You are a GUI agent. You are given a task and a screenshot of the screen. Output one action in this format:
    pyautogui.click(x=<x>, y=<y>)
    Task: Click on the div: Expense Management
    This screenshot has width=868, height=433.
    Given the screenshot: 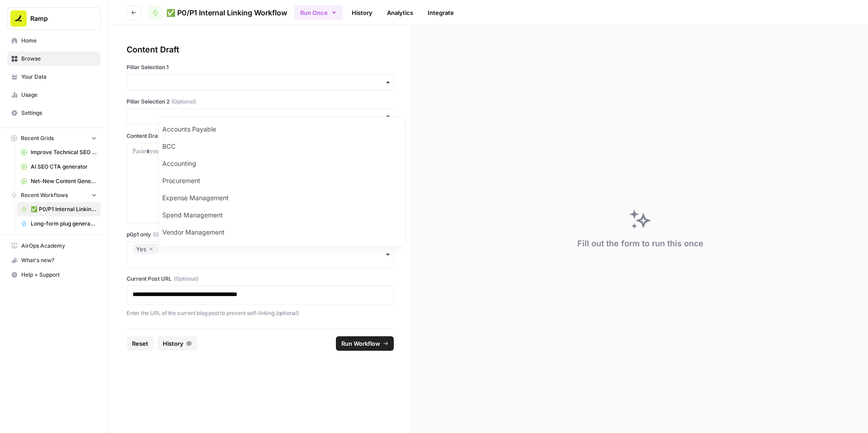 What is the action you would take?
    pyautogui.click(x=282, y=198)
    